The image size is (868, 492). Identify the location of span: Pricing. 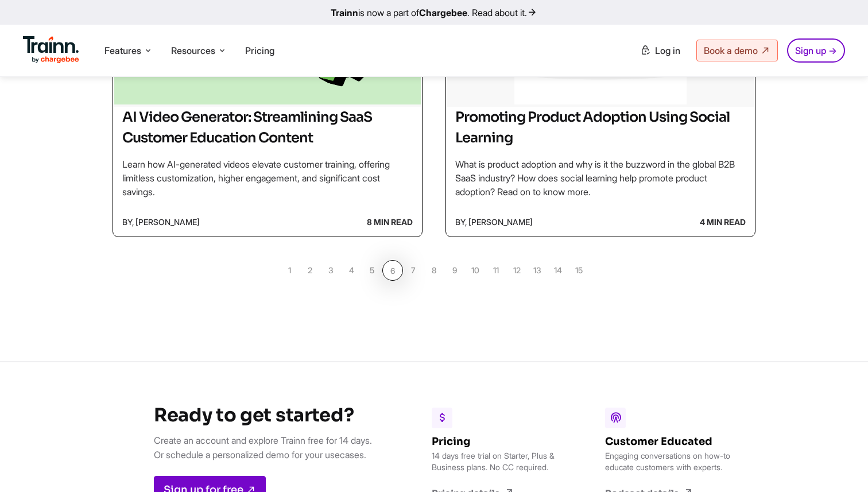
(259, 51).